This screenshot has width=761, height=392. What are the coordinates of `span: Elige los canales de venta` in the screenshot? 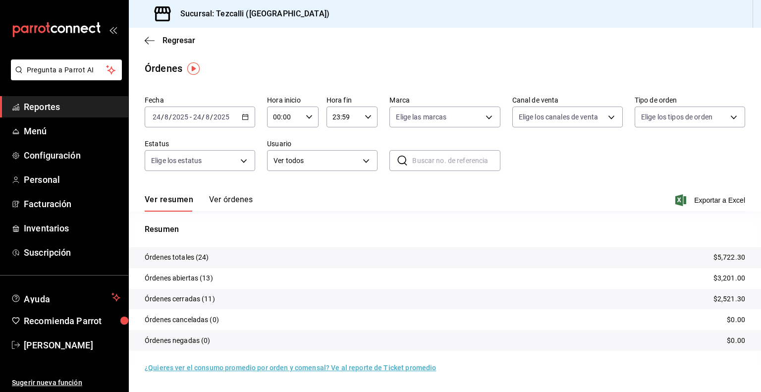 It's located at (559, 117).